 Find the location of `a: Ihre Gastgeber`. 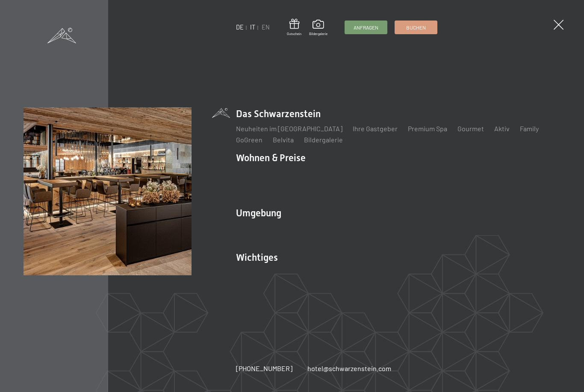

a: Ihre Gastgeber is located at coordinates (375, 128).